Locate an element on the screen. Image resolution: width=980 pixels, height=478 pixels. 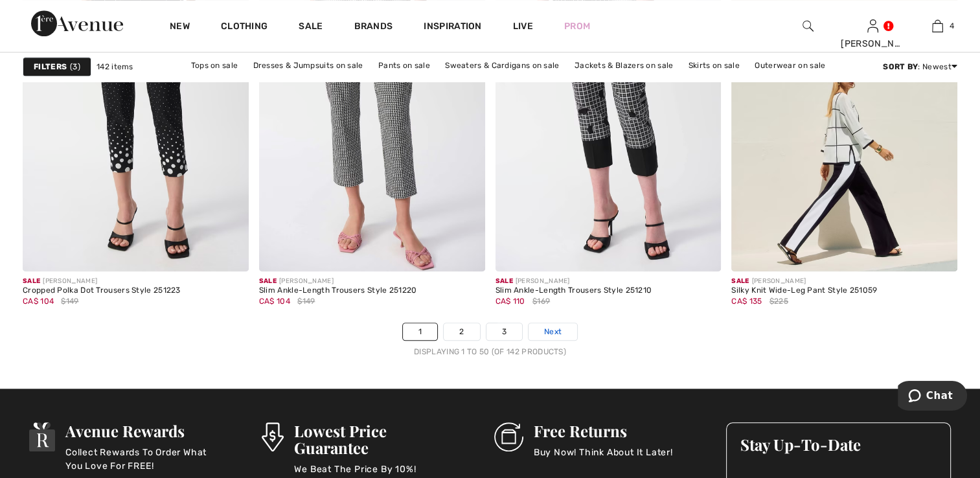
span: Inspiration is located at coordinates (452, 27).